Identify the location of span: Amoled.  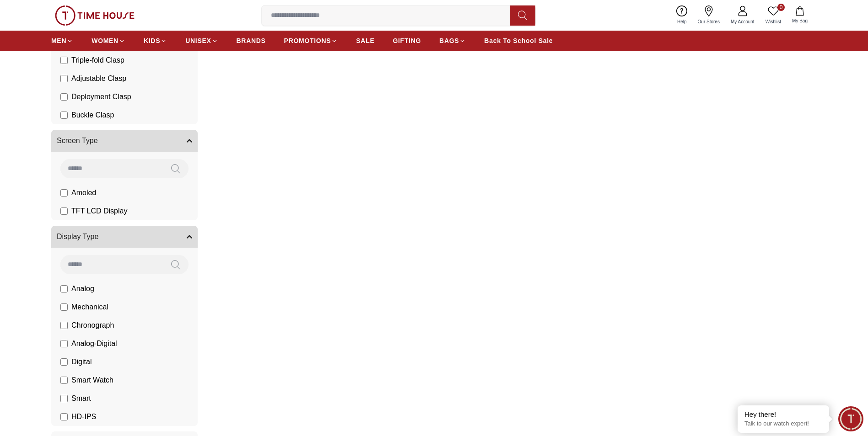
(84, 193).